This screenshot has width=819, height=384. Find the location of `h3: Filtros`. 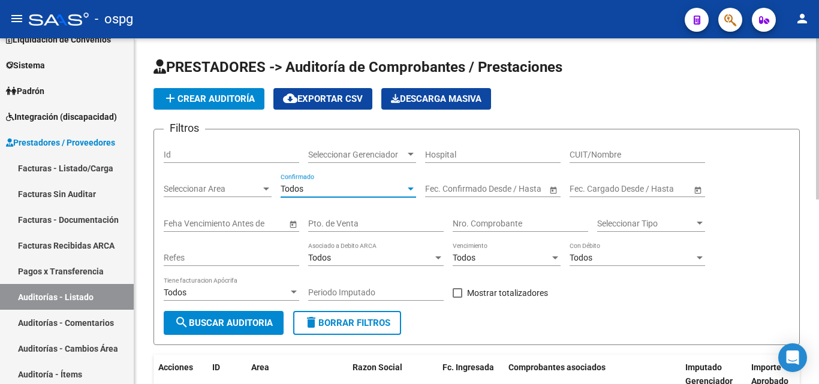

h3: Filtros is located at coordinates (184, 128).